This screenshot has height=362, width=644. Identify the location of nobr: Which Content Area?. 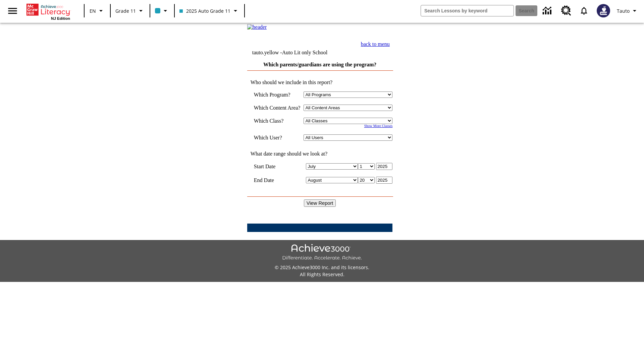
(277, 108).